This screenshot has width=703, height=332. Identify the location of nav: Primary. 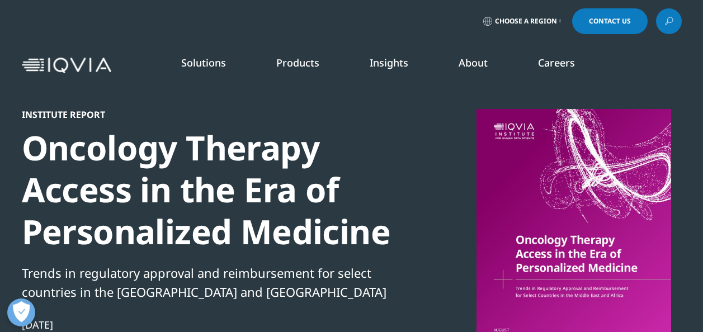
(399, 65).